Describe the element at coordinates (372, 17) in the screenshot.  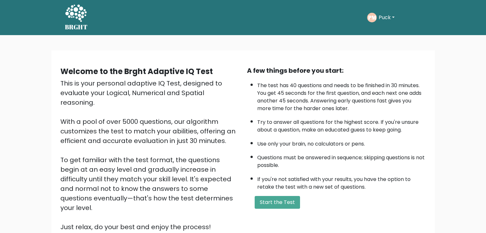
I see `text: PM` at that location.